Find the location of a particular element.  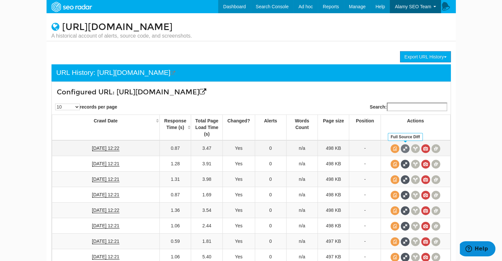

th: Response Time (s): activate to sort column ascending is located at coordinates (175, 128).